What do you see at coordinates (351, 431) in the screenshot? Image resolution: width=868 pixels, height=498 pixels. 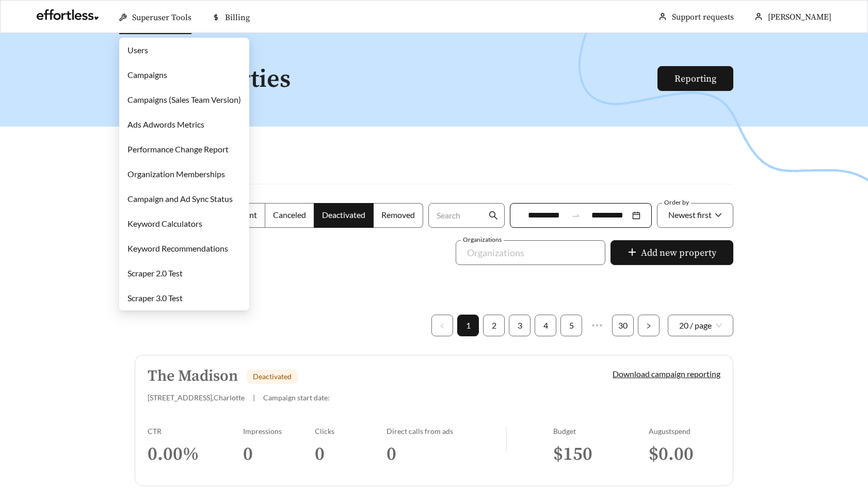 I see `div: Clicks` at bounding box center [351, 431].